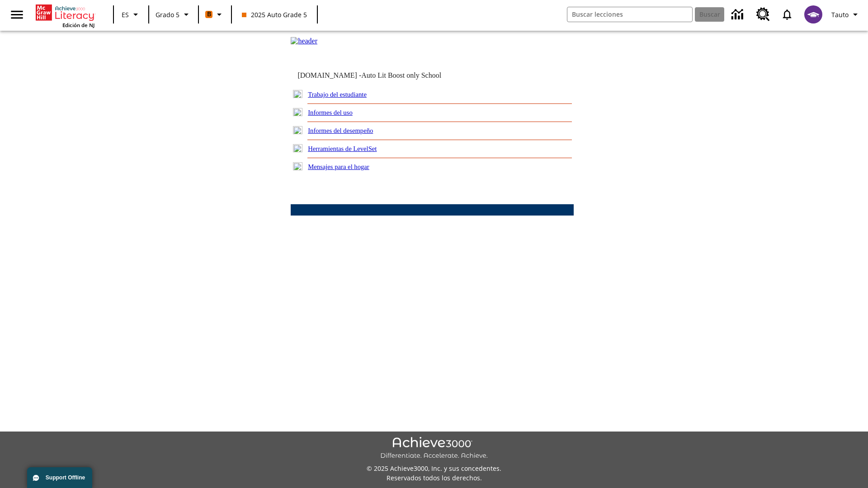 The height and width of the screenshot is (488, 868). Describe the element at coordinates (173, 15) in the screenshot. I see `button: Grado: Grado 5, Elige un grado` at that location.